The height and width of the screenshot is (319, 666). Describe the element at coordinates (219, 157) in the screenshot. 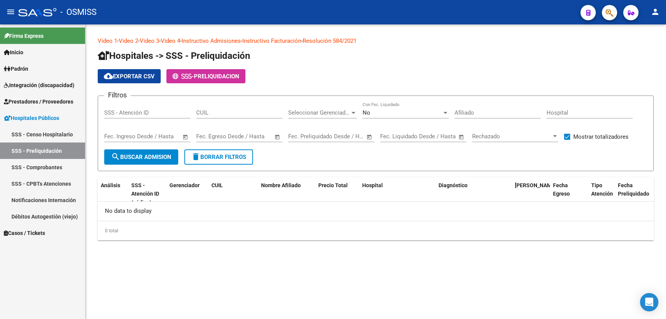

I see `button: Borrar Filtros` at that location.